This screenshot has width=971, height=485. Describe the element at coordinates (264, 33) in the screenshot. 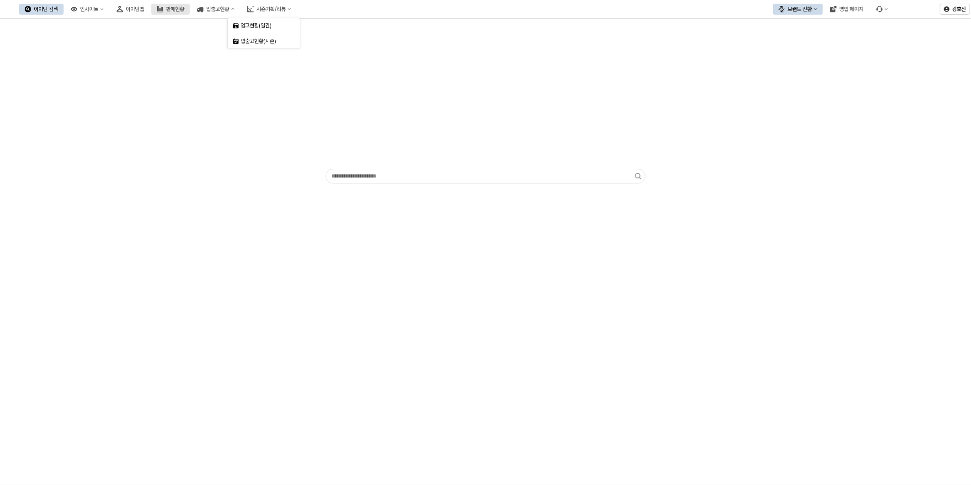

I see `div: 옵션 선택` at that location.